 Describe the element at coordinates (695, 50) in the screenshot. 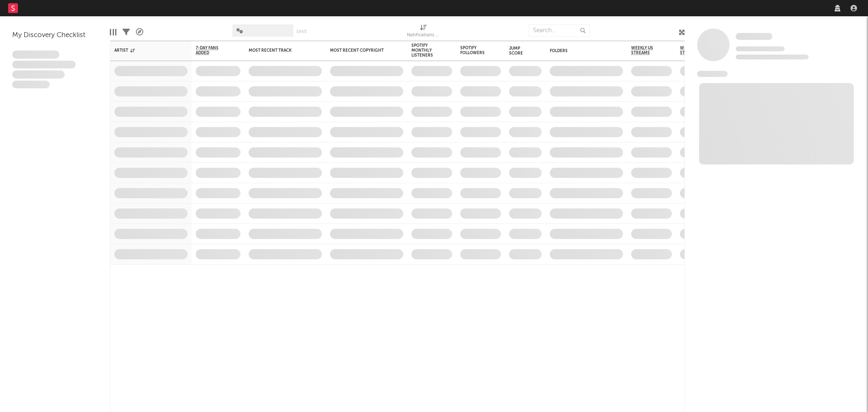

I see `span: Weekly UK Streams` at that location.